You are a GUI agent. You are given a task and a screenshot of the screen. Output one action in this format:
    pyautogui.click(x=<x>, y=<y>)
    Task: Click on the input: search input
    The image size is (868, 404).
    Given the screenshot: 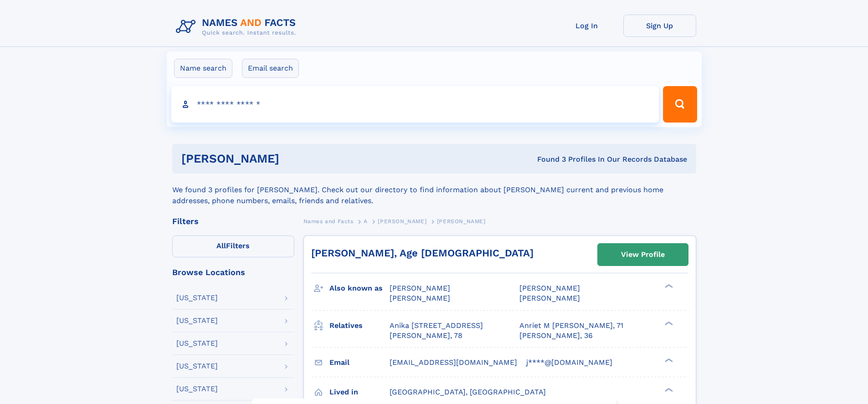 What is the action you would take?
    pyautogui.click(x=415, y=104)
    